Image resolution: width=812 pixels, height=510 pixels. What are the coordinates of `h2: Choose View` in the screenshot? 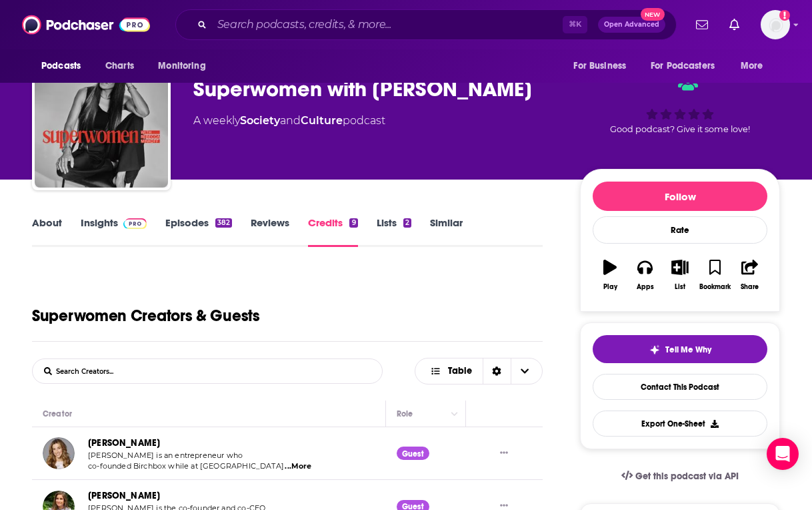 It's located at (478, 371).